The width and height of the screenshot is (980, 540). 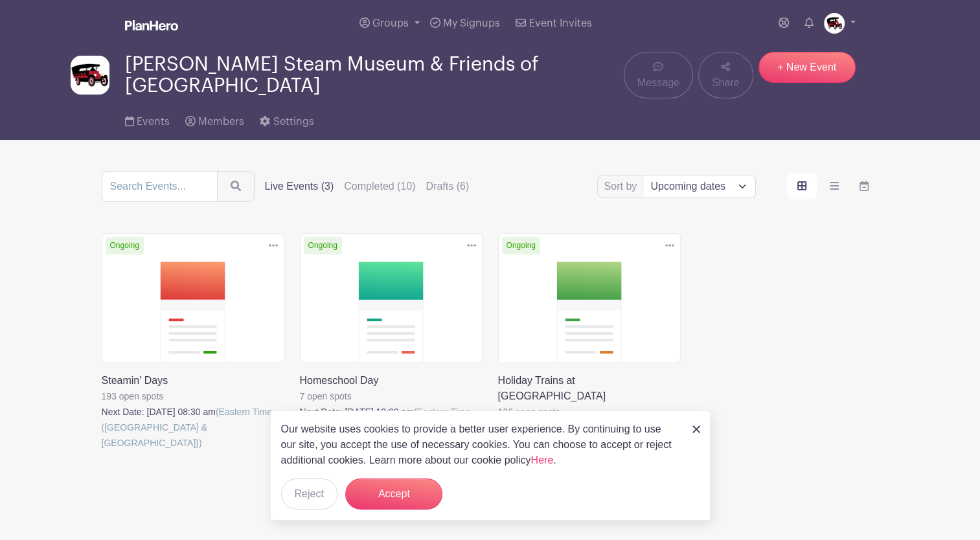 What do you see at coordinates (622, 186) in the screenshot?
I see `label: Sort by` at bounding box center [622, 186].